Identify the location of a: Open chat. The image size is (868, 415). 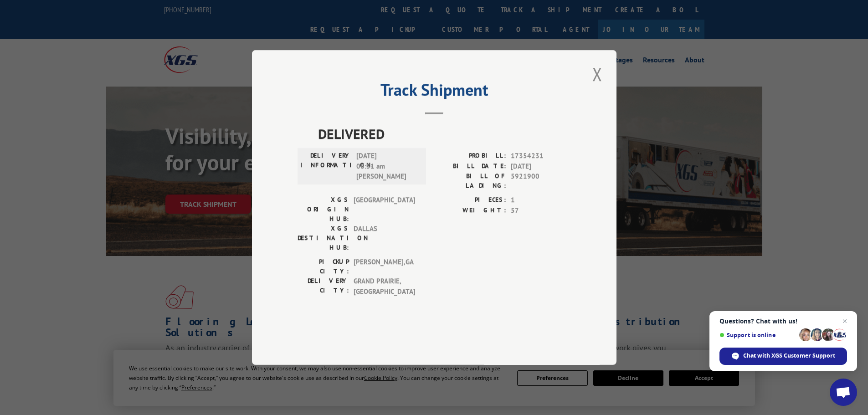
(844, 393).